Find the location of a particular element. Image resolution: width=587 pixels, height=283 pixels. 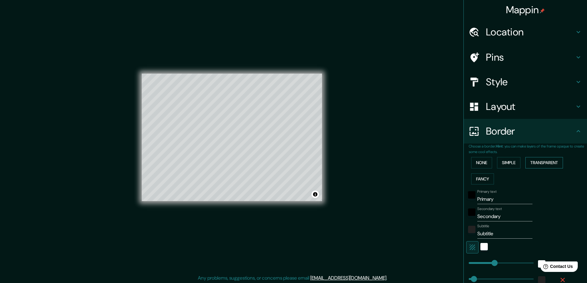

label: Primary text is located at coordinates (487, 192).